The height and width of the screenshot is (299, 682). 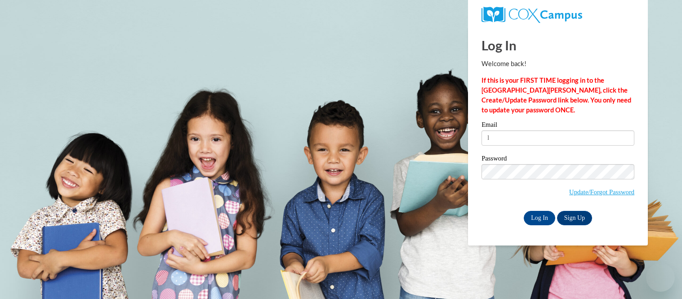 What do you see at coordinates (558, 45) in the screenshot?
I see `h1: Log In` at bounding box center [558, 45].